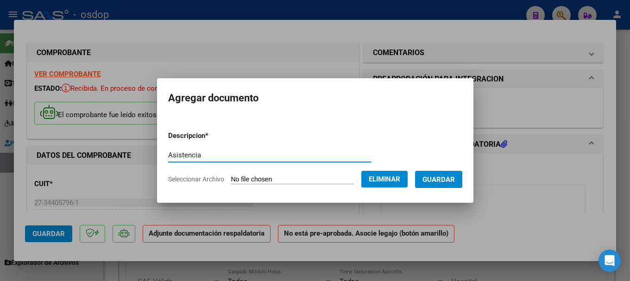 The image size is (630, 281). Describe the element at coordinates (212, 136) in the screenshot. I see `p: Descripcion` at that location.